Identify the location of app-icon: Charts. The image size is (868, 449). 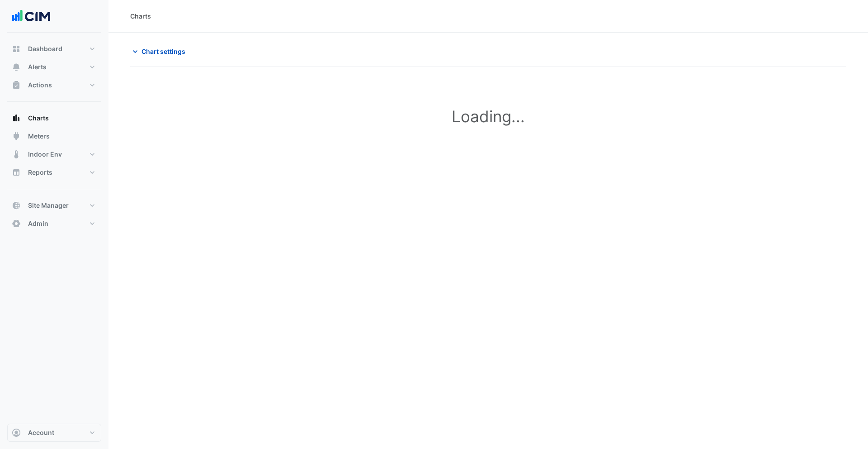
(16, 118).